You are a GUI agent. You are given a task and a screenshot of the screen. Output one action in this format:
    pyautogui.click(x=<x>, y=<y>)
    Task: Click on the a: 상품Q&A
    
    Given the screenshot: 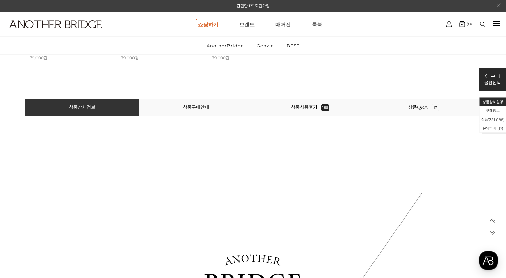 What is the action you would take?
    pyautogui.click(x=423, y=107)
    